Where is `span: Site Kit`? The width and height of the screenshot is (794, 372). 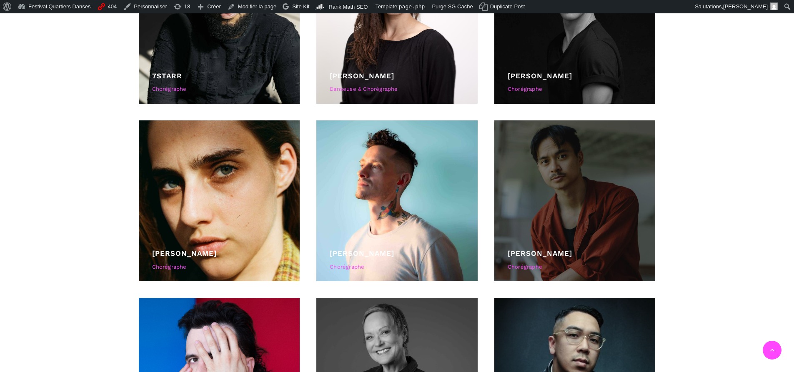
span: Site Kit is located at coordinates (300, 6).